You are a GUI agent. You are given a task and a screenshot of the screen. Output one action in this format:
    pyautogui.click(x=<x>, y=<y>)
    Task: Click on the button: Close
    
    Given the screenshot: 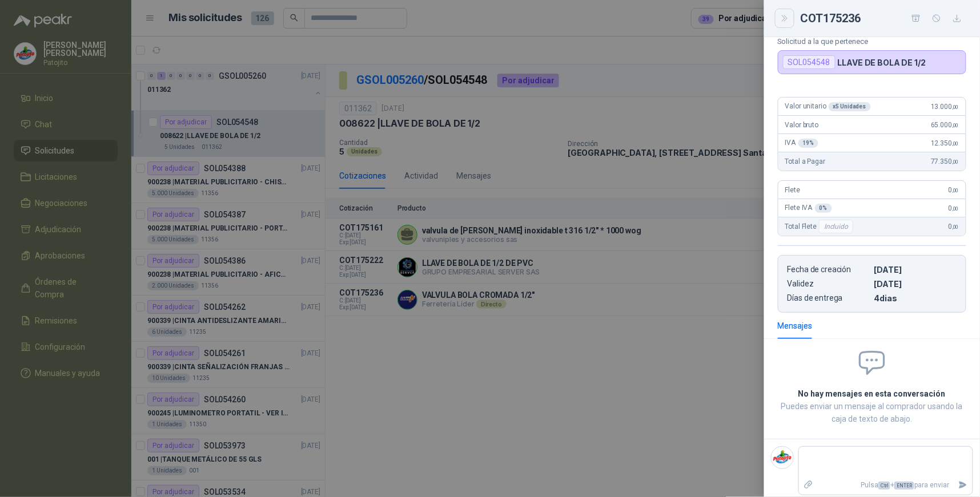 What is the action you would take?
    pyautogui.click(x=785, y=18)
    